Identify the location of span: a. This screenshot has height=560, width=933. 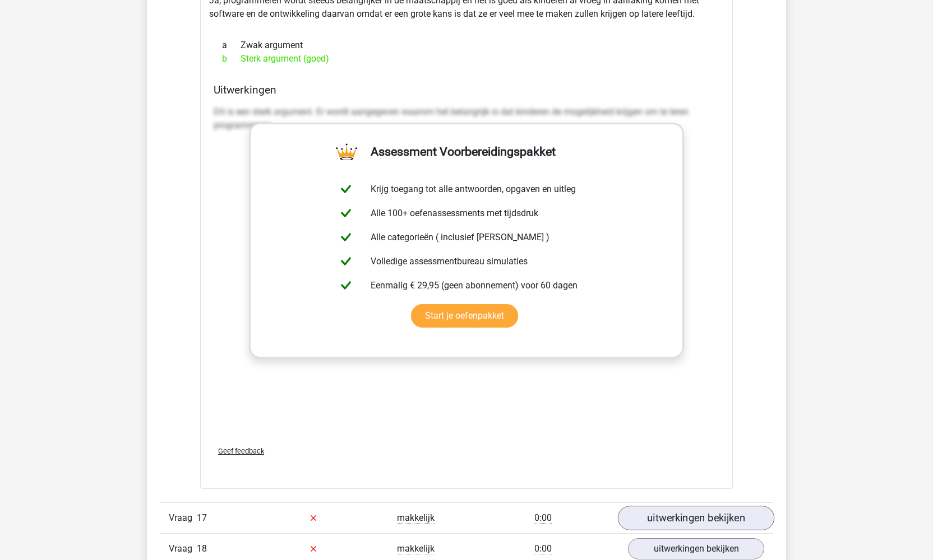
(231, 45).